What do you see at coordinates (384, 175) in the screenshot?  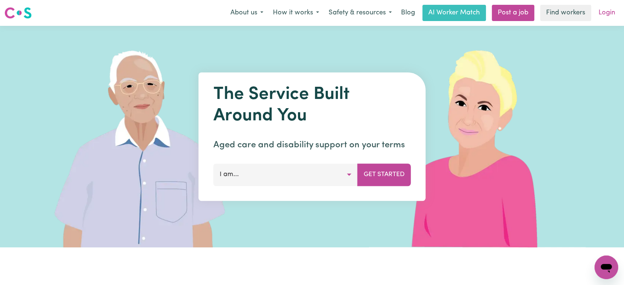 I see `button: Get Started` at bounding box center [384, 175].